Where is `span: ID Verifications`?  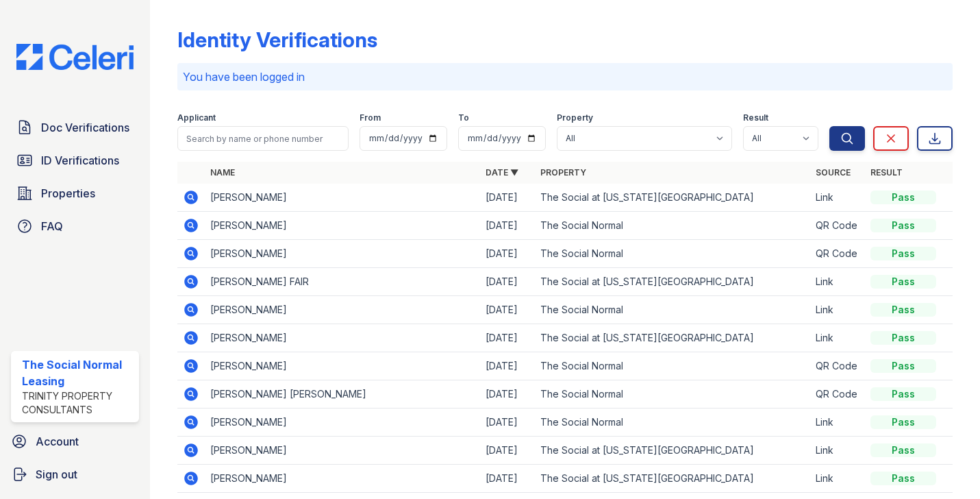 span: ID Verifications is located at coordinates (80, 161).